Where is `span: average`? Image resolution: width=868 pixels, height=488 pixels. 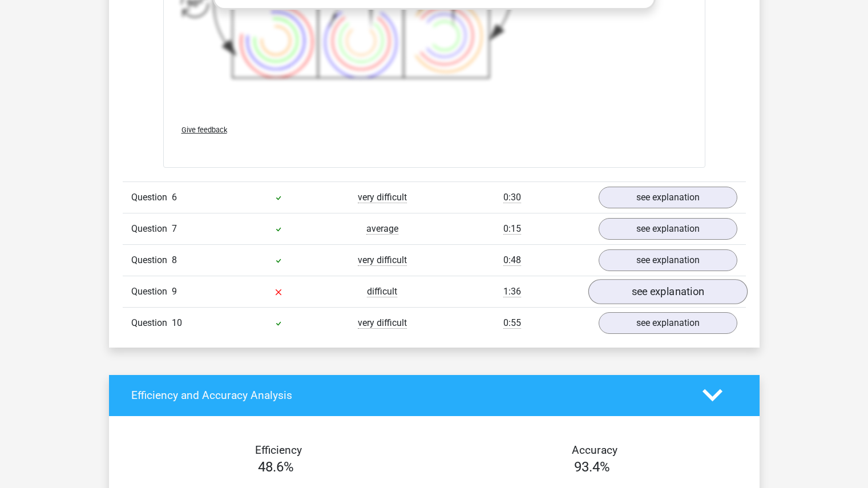
span: average is located at coordinates (382, 229).